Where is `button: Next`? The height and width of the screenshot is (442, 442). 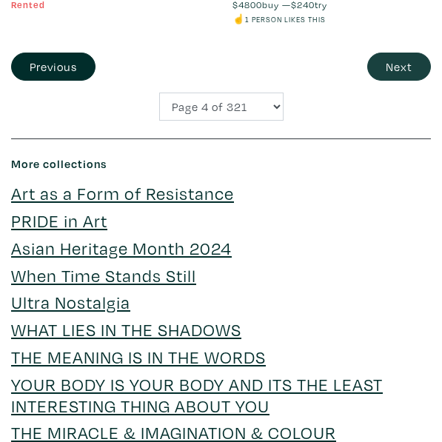 button: Next is located at coordinates (399, 67).